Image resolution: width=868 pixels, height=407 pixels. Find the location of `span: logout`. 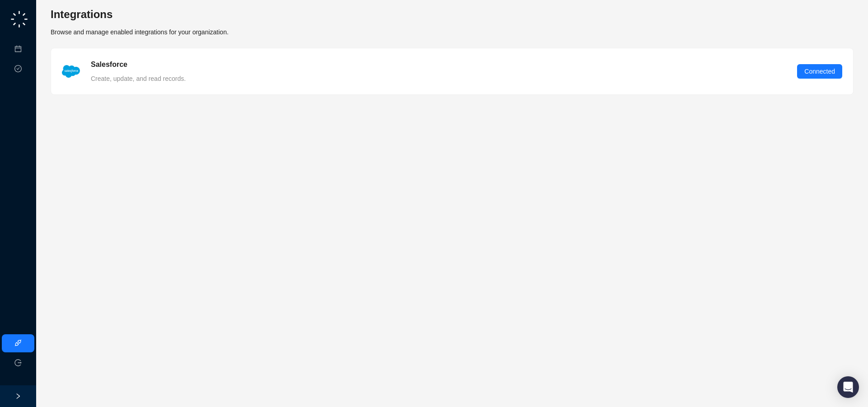

span: logout is located at coordinates (18, 363).